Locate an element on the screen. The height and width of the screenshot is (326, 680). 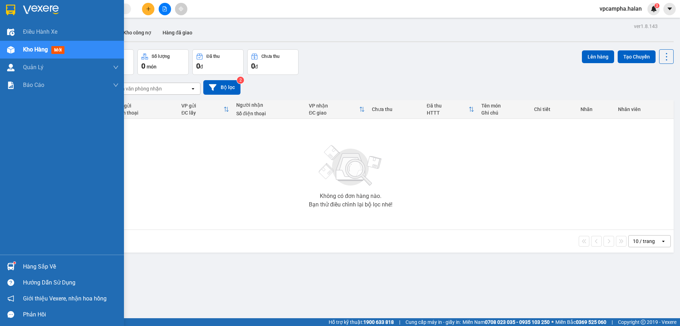
button: Kho công nợ is located at coordinates (137, 33).